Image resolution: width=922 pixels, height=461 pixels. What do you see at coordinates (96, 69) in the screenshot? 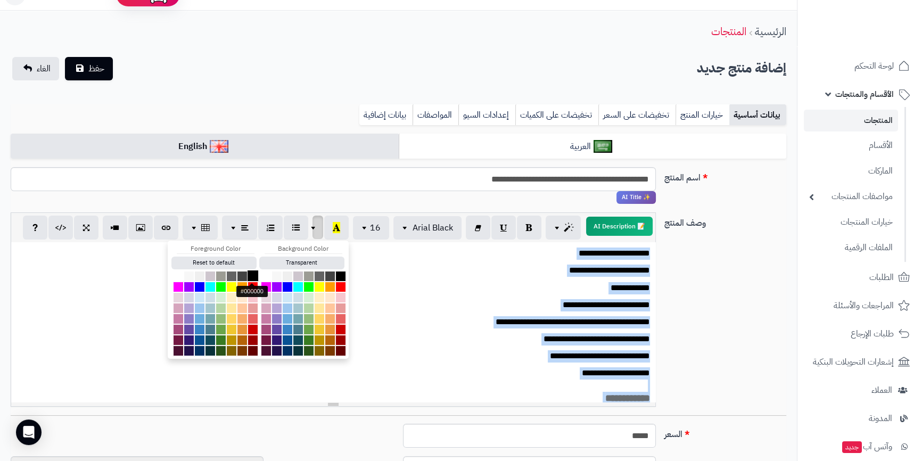
I see `span: حفظ` at bounding box center [96, 69].